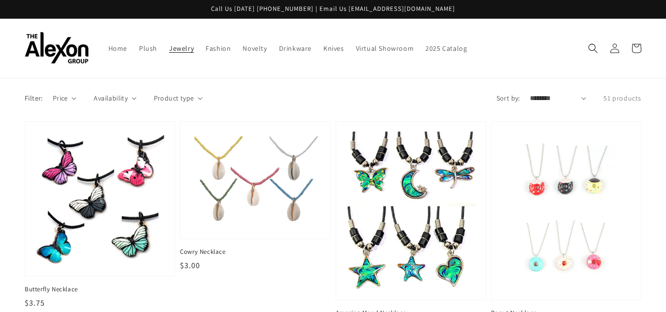 Image resolution: width=666 pixels, height=312 pixels. Describe the element at coordinates (174, 98) in the screenshot. I see `span: Product type` at that location.